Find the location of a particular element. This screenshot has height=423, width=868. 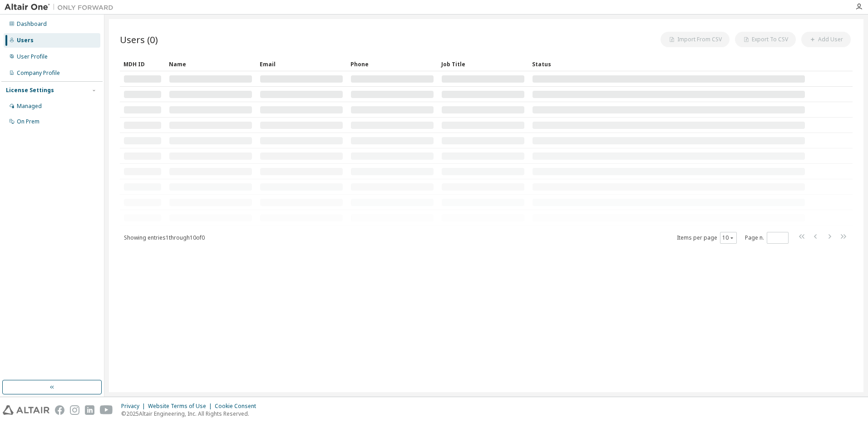

span: Page n. is located at coordinates (766, 238).